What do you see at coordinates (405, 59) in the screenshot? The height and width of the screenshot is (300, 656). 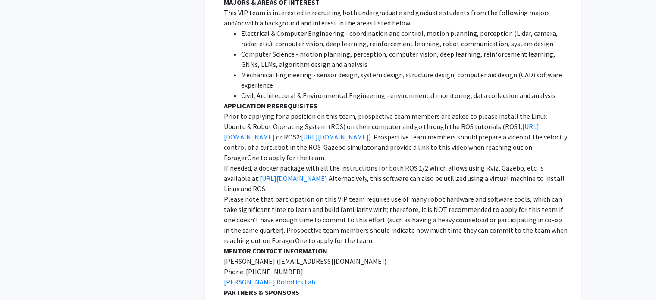 I see `li: Computer Science - motion planning, perception, computer vision, deep learning, reinforcement lea...` at bounding box center [405, 59].